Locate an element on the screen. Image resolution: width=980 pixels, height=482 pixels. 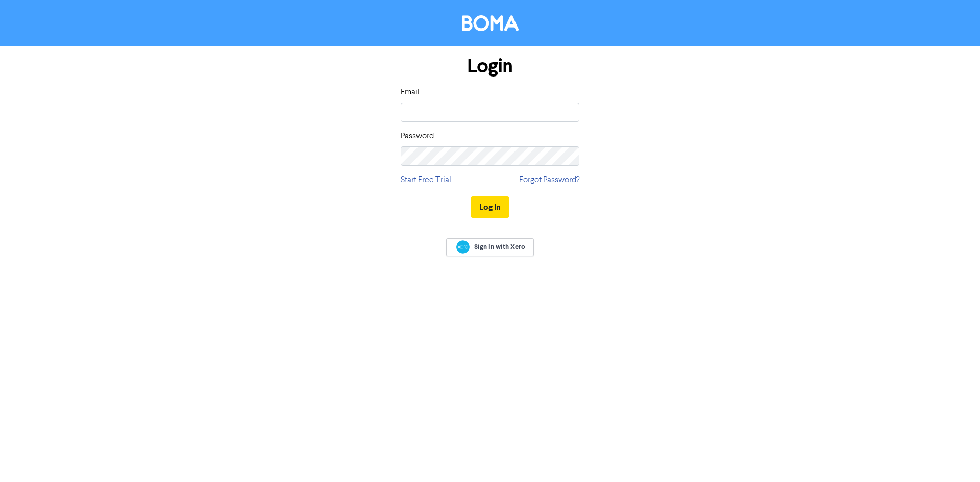
a: Start Free Trial is located at coordinates (426, 180).